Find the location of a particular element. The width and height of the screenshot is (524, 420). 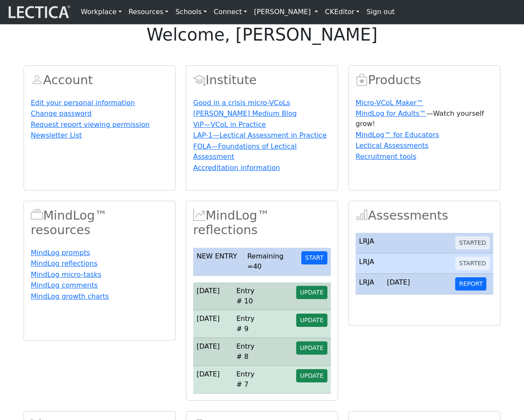

td: Remaining = is located at coordinates (271, 262).